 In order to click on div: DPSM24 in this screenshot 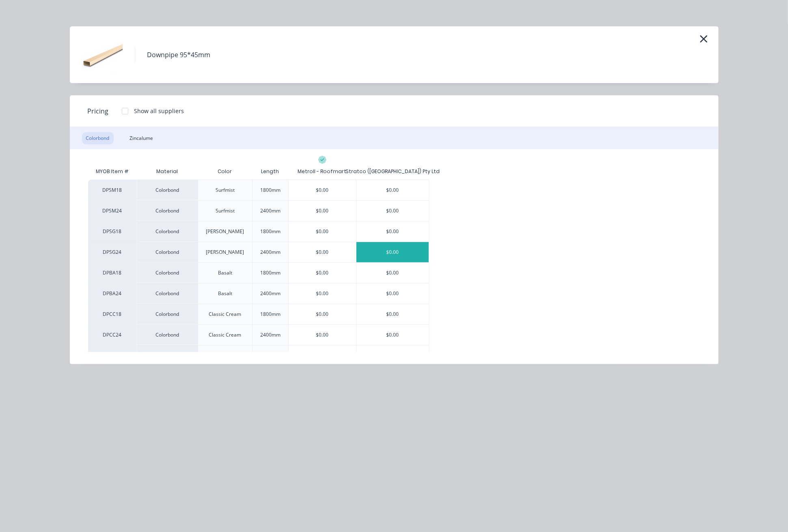, I will do `click(112, 210)`.